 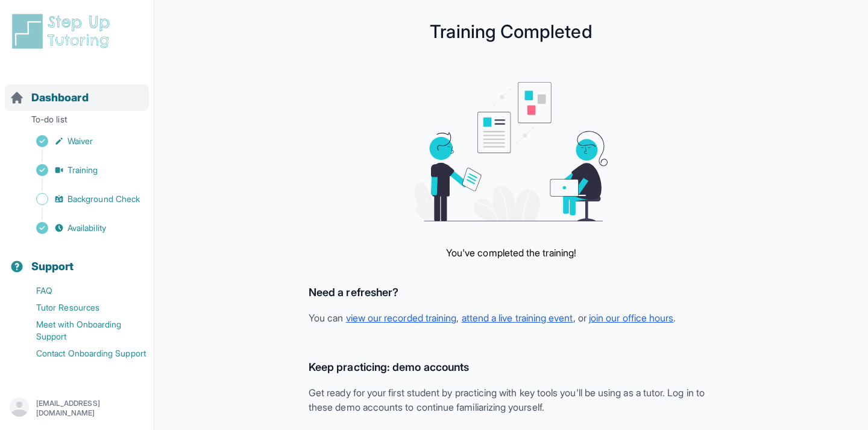 What do you see at coordinates (86, 228) in the screenshot?
I see `span: Availability` at bounding box center [86, 228].